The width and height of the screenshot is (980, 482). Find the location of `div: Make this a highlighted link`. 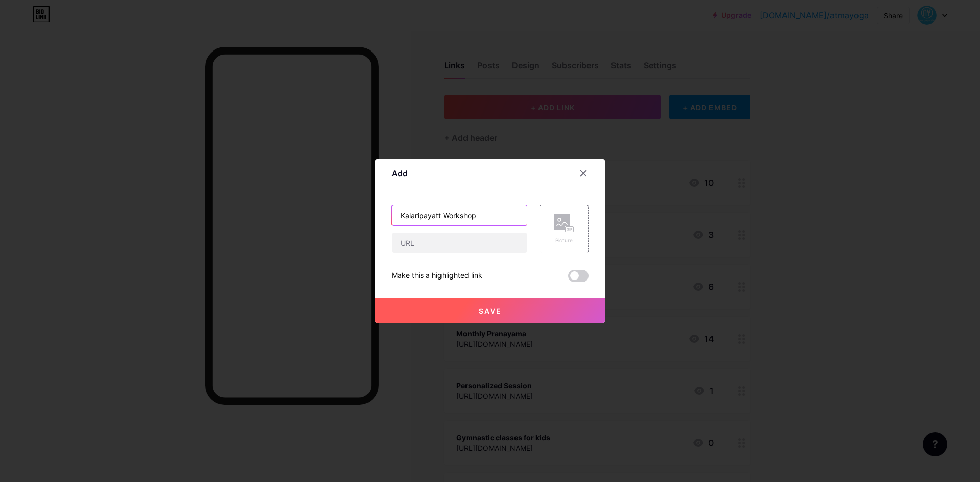

div: Make this a highlighted link is located at coordinates (437, 276).